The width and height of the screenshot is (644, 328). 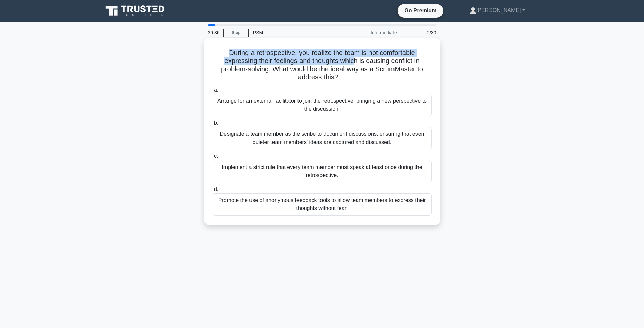 What do you see at coordinates (236, 33) in the screenshot?
I see `a: Stop` at bounding box center [236, 33].